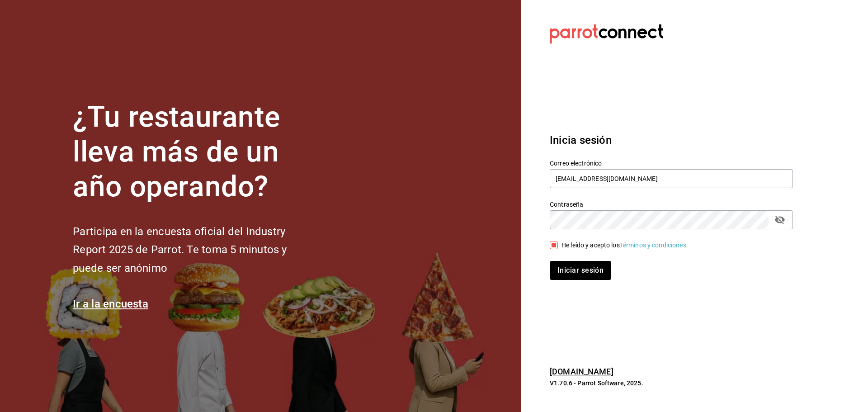  I want to click on input: Ingresa tu correo electrónico, so click(671, 179).